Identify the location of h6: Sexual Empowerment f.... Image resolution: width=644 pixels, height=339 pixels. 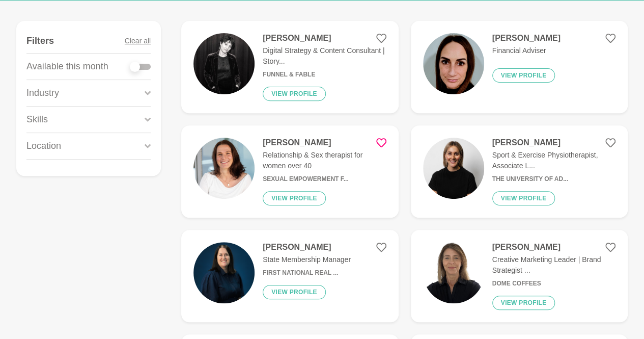
(325, 179).